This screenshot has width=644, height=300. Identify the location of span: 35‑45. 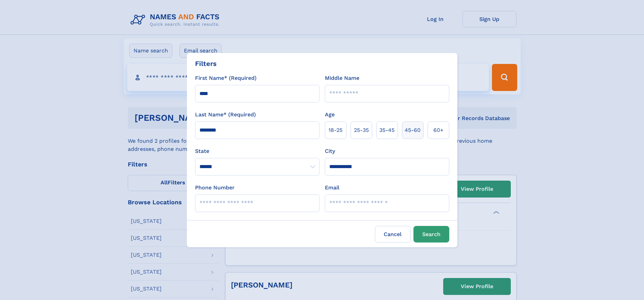
(387, 130).